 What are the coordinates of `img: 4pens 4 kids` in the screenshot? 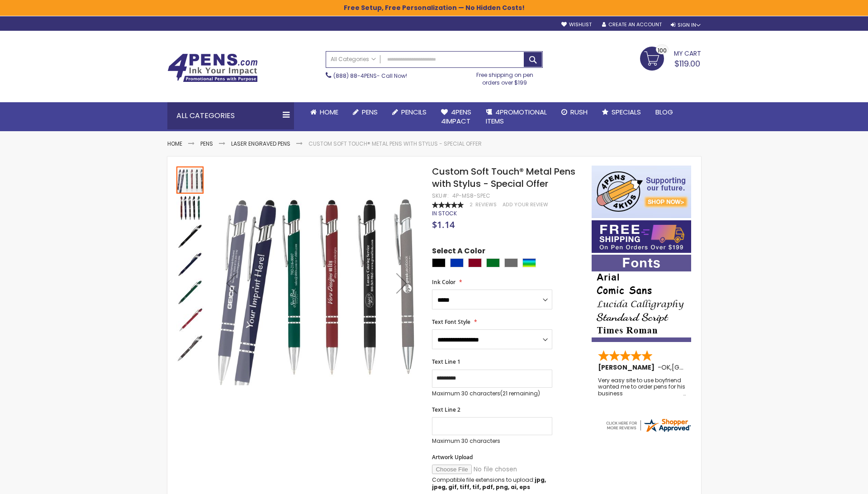 It's located at (641, 191).